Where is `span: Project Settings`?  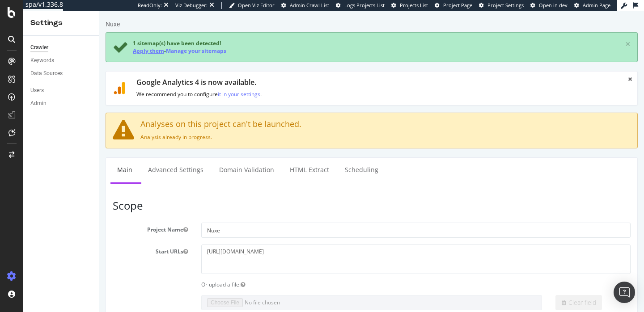
span: Project Settings is located at coordinates (505, 5).